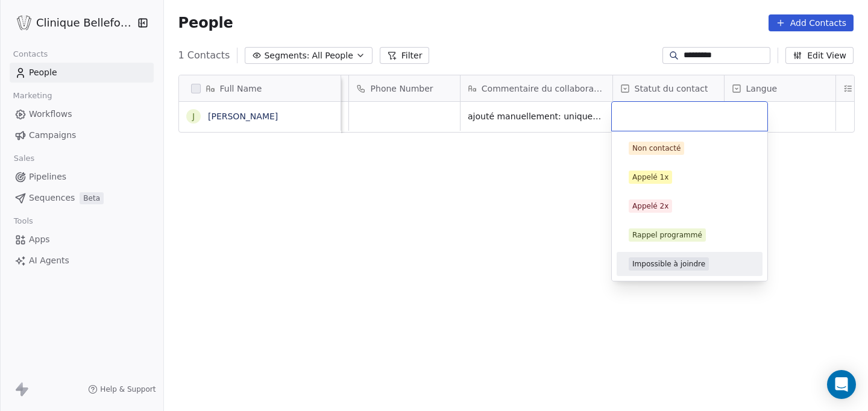  I want to click on div: Rappel programmé, so click(667, 235).